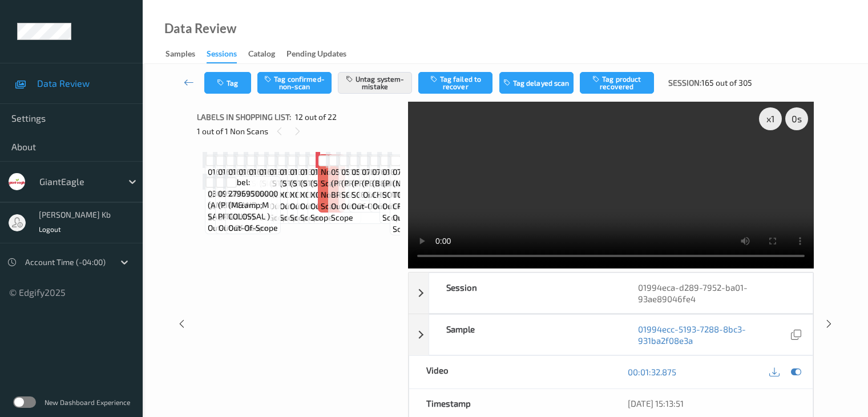 This screenshot has height=417, width=868. What do you see at coordinates (525, 293) in the screenshot?
I see `div: Session` at bounding box center [525, 293].